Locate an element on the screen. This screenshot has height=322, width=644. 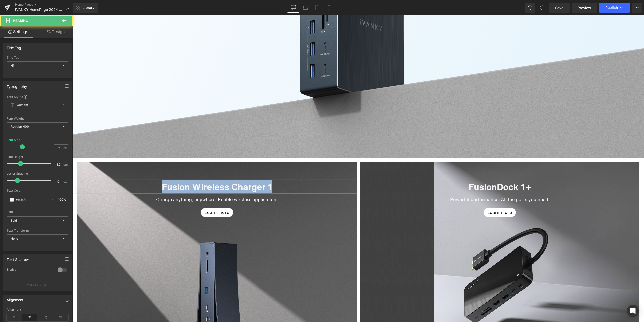
button: More settings is located at coordinates (38, 284).